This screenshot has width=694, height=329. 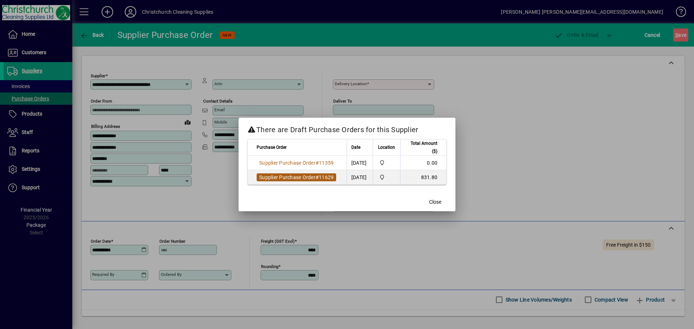 I want to click on a: Supplier Purchase Order#11629, so click(x=297, y=178).